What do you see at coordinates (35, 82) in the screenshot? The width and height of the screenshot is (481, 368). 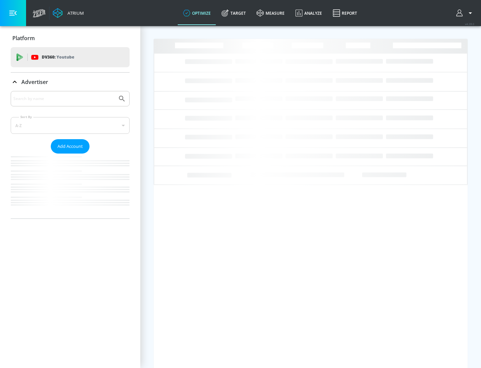 I see `p: Advertiser` at bounding box center [35, 82].